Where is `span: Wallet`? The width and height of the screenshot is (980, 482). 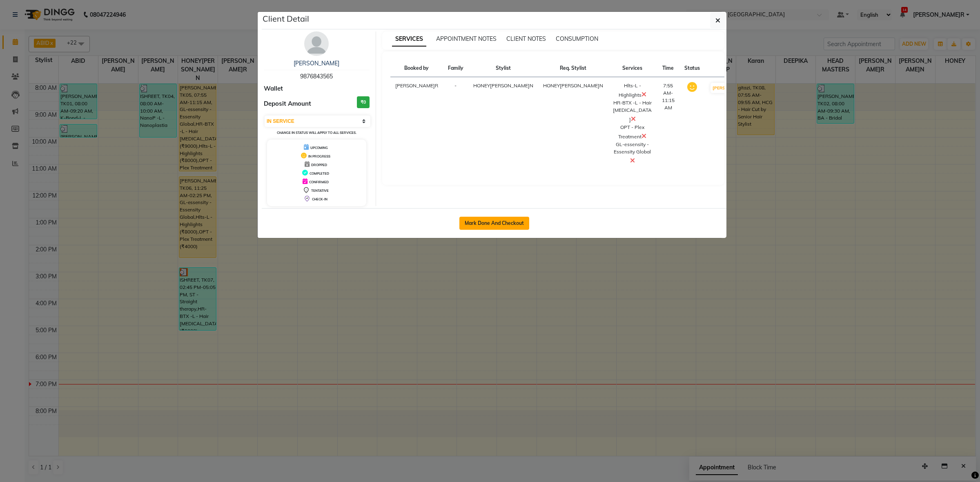 span: Wallet is located at coordinates (273, 88).